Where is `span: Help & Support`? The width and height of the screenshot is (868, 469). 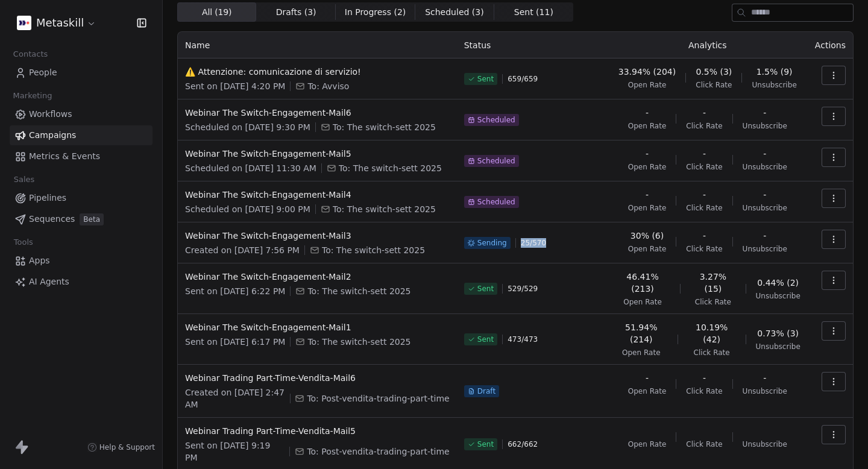 span: Help & Support is located at coordinates (127, 447).